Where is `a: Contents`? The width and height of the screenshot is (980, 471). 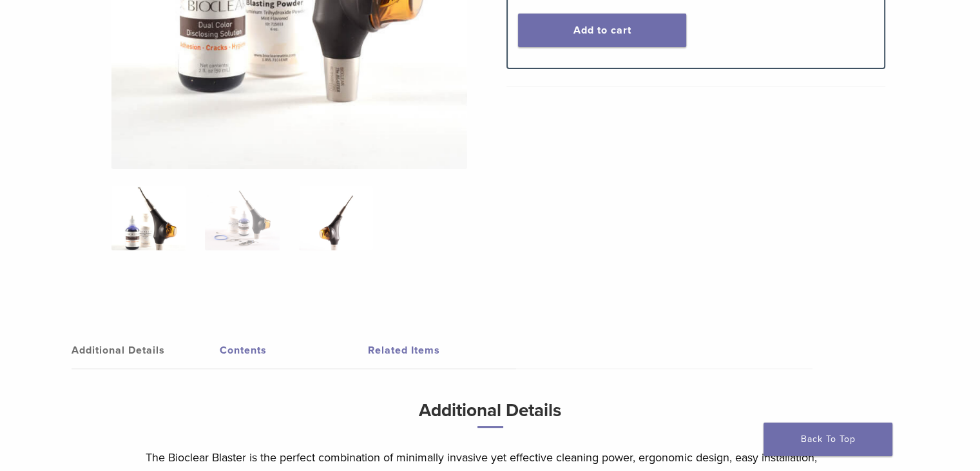
a: Contents is located at coordinates (294, 350).